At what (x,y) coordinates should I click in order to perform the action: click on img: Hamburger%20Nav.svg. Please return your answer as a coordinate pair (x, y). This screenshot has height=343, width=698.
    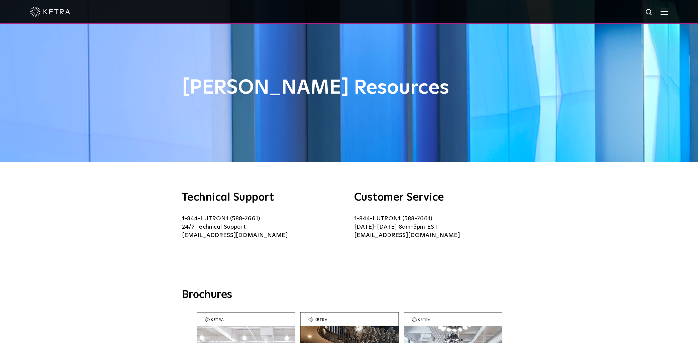
    Looking at the image, I should click on (664, 11).